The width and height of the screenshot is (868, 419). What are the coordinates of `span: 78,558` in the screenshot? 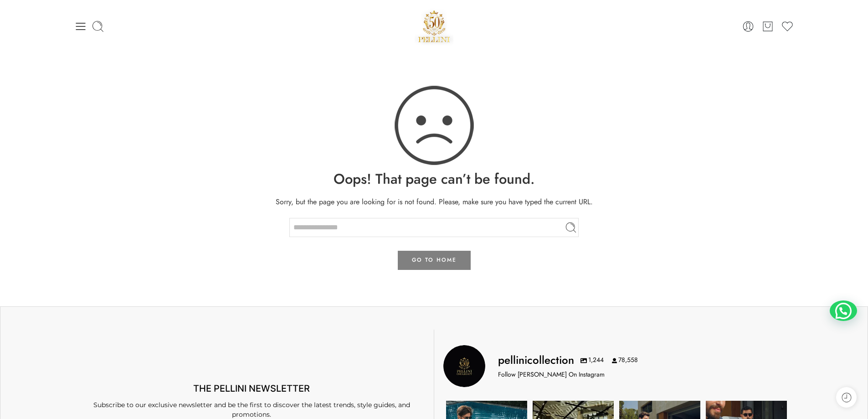 It's located at (624, 360).